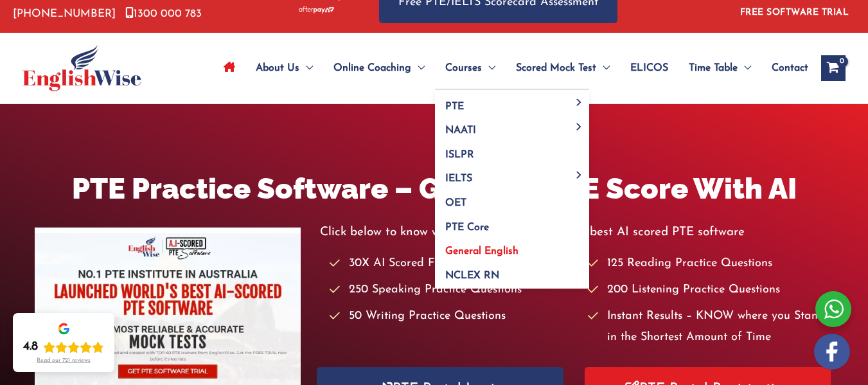  I want to click on a: PTEMenu Toggle, so click(512, 102).